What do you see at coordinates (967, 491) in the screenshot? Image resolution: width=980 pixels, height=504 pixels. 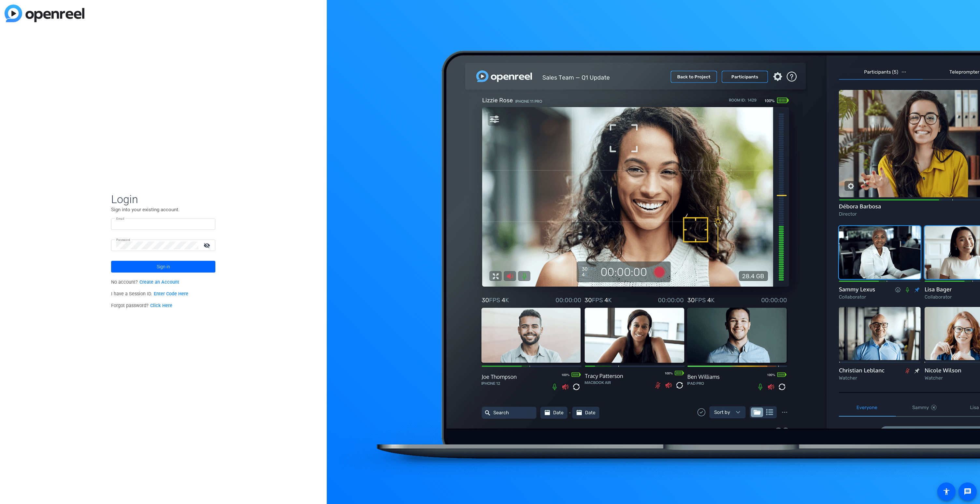 I see `mat-icon: message` at bounding box center [967, 491].